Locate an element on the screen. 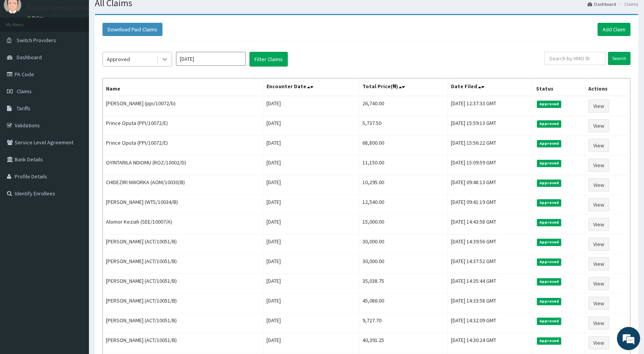 This screenshot has width=644, height=354. input: Select Month and Year is located at coordinates (210, 59).